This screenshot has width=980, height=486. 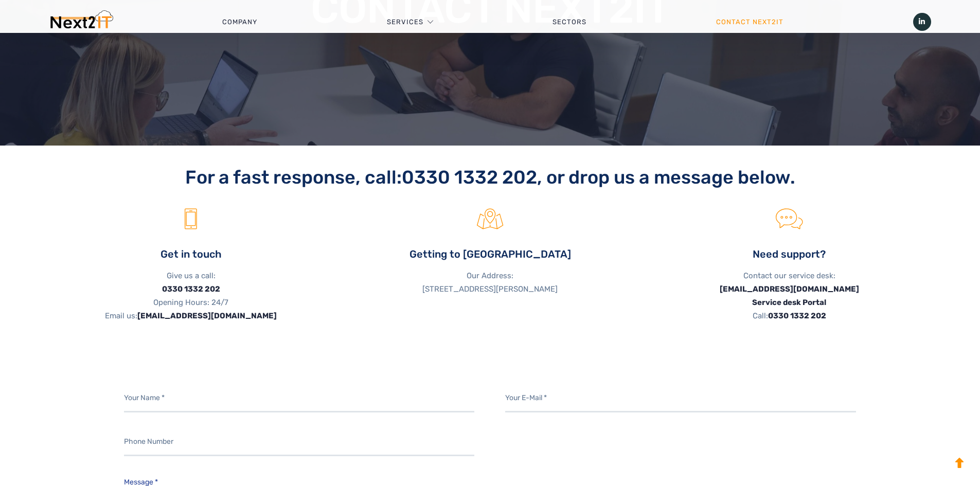 What do you see at coordinates (680, 398) in the screenshot?
I see `input: Your E-Mail *` at bounding box center [680, 398].